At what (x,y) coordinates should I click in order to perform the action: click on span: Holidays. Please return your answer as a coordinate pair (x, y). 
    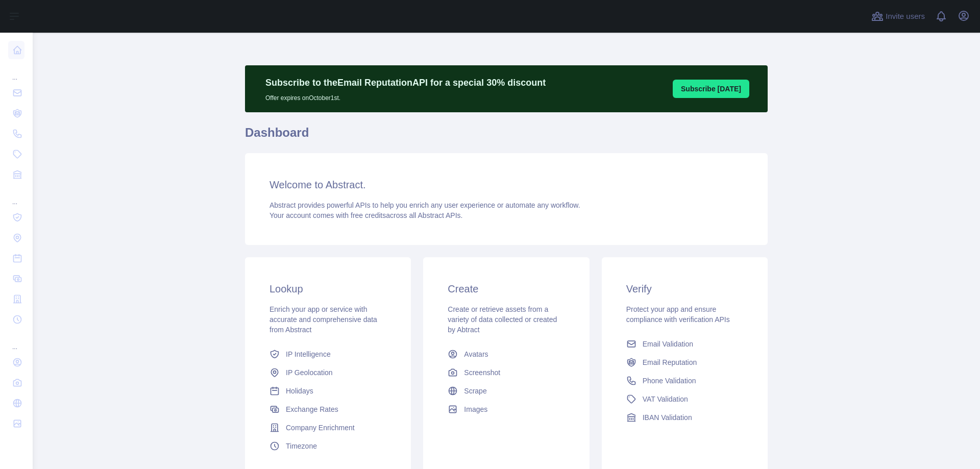
    Looking at the image, I should click on (300, 391).